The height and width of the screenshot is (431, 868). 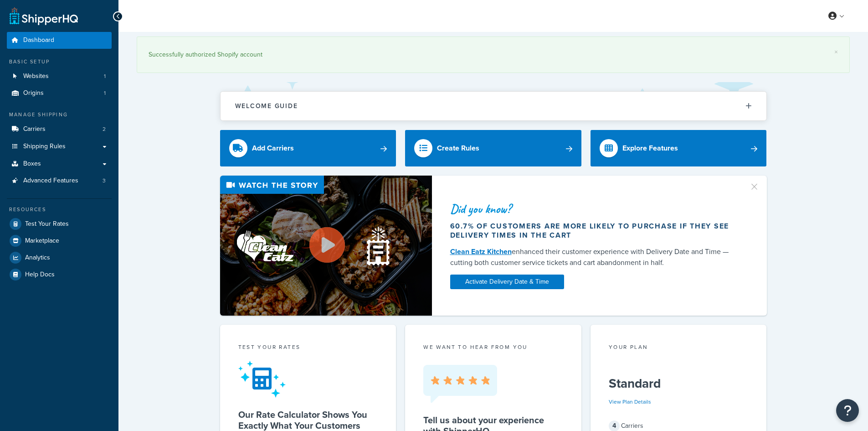 What do you see at coordinates (308, 148) in the screenshot?
I see `a: Add Carriers` at bounding box center [308, 148].